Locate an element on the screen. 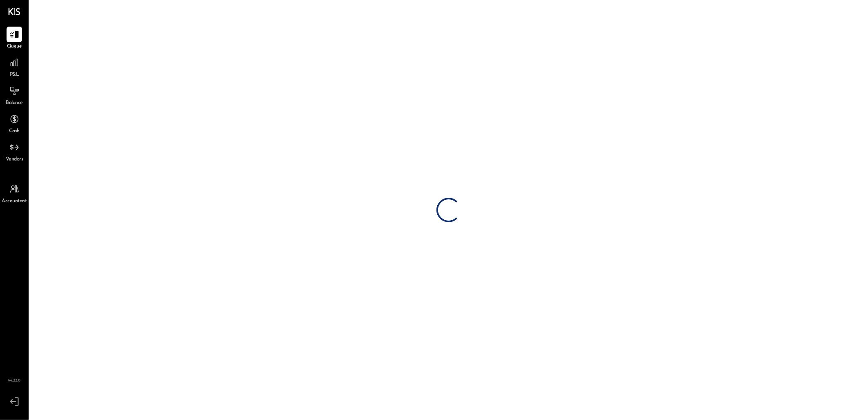 The height and width of the screenshot is (420, 868). a: Queue is located at coordinates (15, 38).